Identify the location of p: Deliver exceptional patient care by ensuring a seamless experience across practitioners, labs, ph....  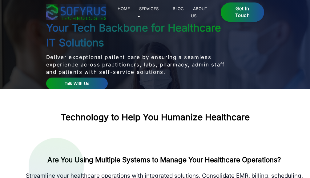
(137, 64).